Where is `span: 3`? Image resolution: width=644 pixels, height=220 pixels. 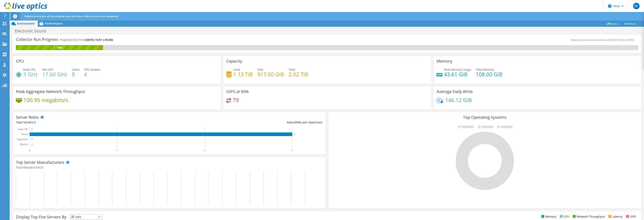 span: 3 is located at coordinates (35, 122).